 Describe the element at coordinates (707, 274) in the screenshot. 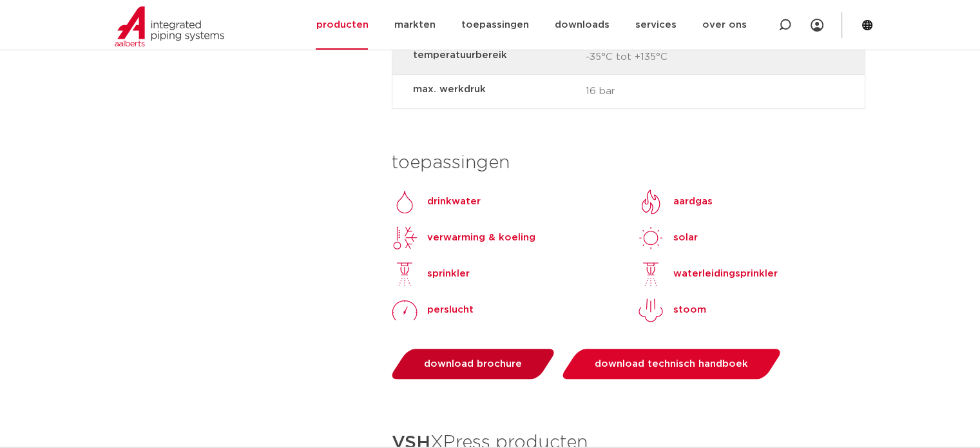

I see `a: waterleidingsprinkler` at that location.